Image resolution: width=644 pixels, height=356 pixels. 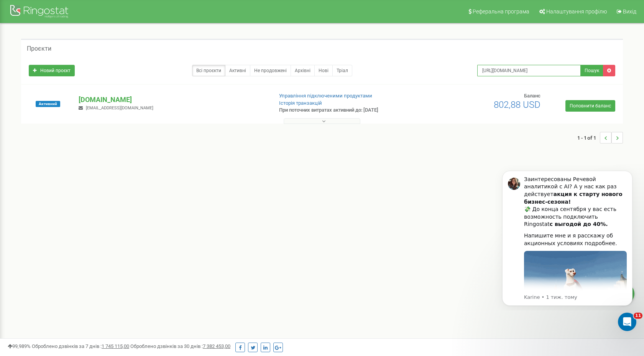 I want to click on b: с выгодой до 40%., so click(x=88, y=60).